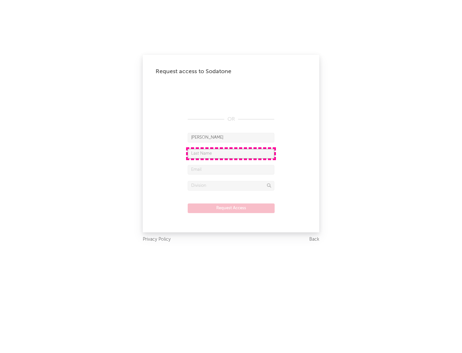 The image size is (462, 353). I want to click on div: Request access to Sodatone, so click(231, 72).